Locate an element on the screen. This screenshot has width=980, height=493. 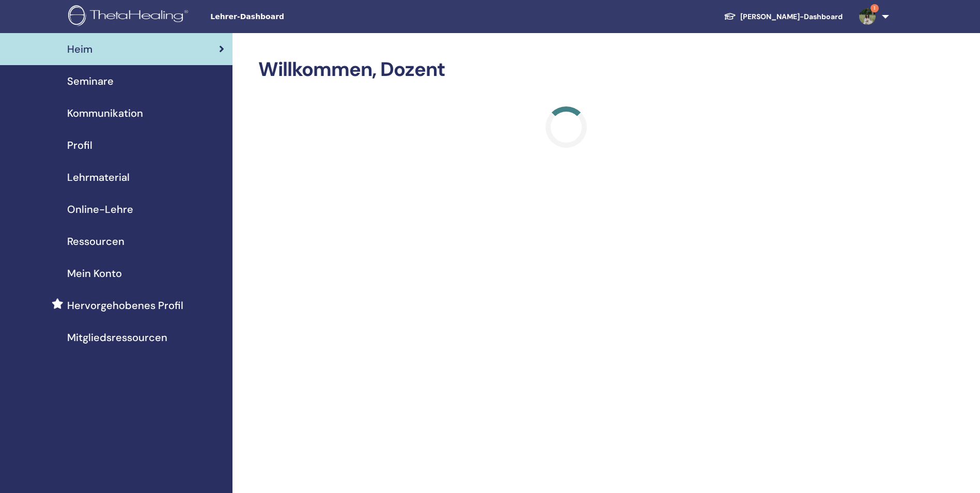
span: 1 is located at coordinates (874, 8).